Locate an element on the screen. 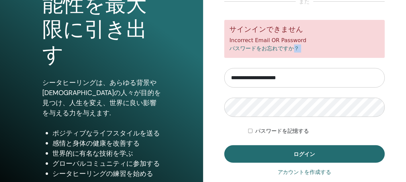 This screenshot has width=406, height=182. label: パスワードを記憶する is located at coordinates (282, 131).